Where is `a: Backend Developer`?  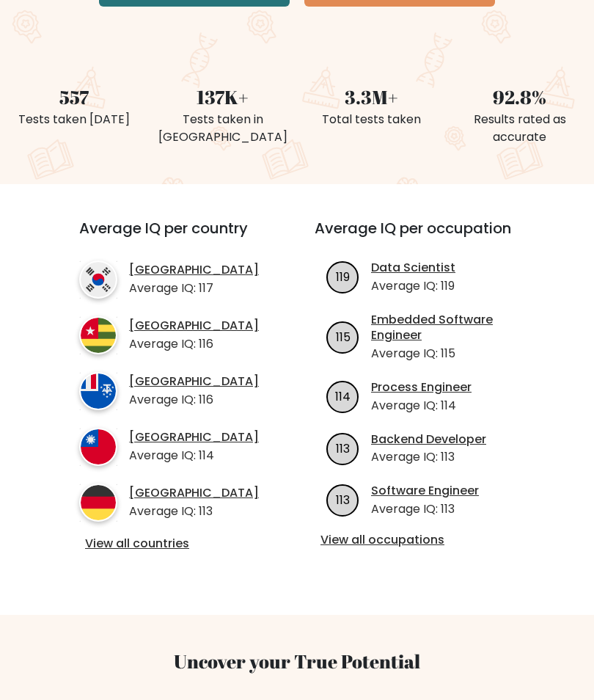 a: Backend Developer is located at coordinates (429, 440).